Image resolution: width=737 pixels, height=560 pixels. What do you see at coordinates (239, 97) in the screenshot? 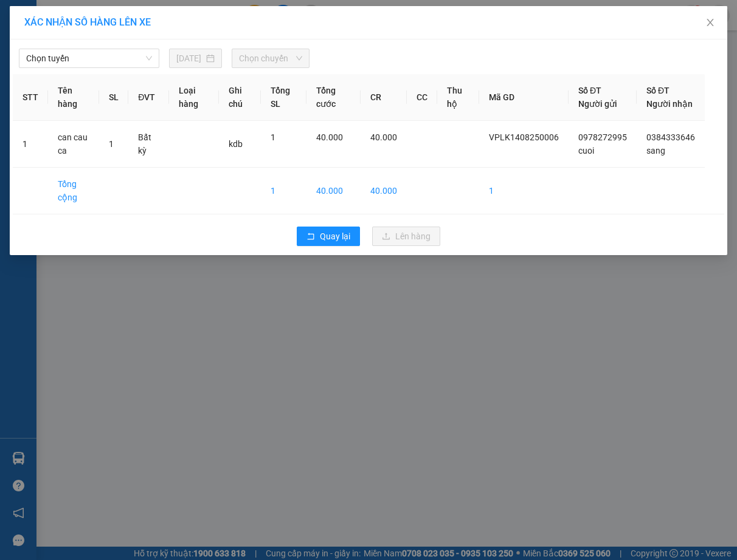
I see `th: Ghi chú` at bounding box center [239, 97].